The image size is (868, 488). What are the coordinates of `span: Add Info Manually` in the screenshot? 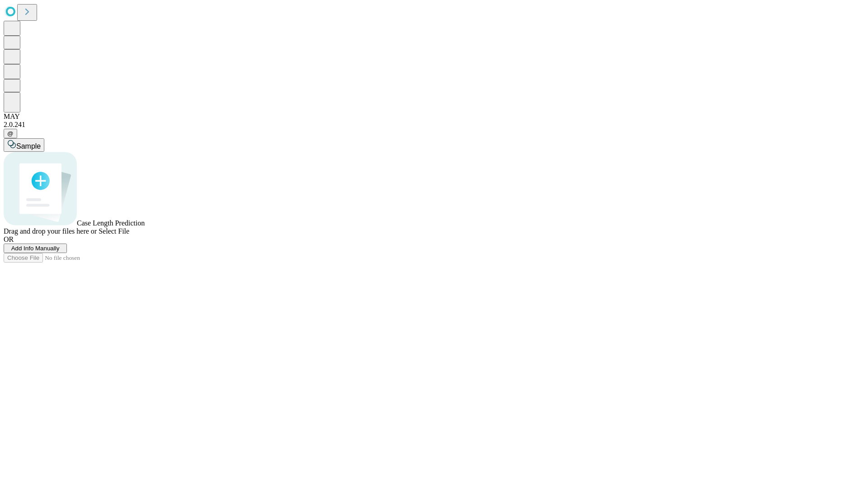 It's located at (35, 248).